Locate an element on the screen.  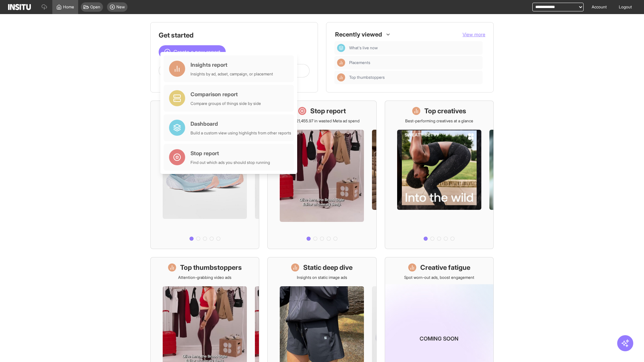
p: Attention-grabbing video ads is located at coordinates (204, 278).